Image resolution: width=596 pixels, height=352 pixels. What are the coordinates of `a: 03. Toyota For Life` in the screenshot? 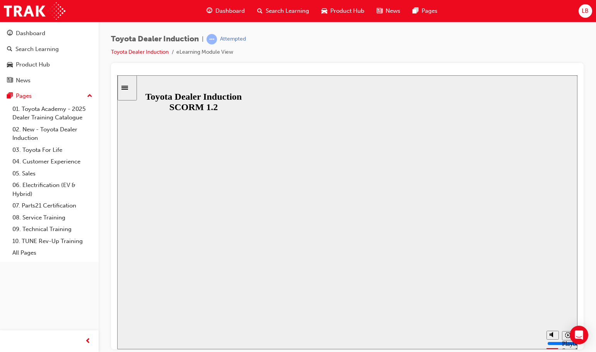 It's located at (52, 150).